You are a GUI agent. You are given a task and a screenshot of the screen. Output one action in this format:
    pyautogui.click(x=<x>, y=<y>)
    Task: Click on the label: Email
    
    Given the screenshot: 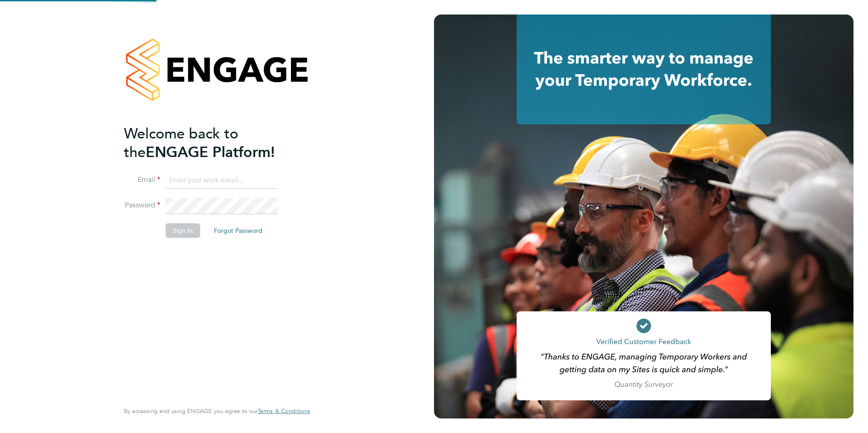 What is the action you would take?
    pyautogui.click(x=142, y=180)
    